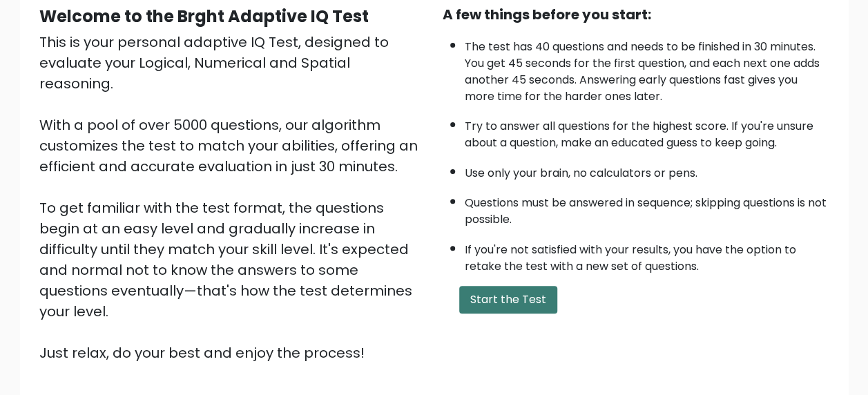 The width and height of the screenshot is (868, 395). What do you see at coordinates (647, 68) in the screenshot?
I see `li: The test has 40 questions and needs to be finished in 30 minutes. You get 45 seconds for the firs...` at bounding box center [647, 68].